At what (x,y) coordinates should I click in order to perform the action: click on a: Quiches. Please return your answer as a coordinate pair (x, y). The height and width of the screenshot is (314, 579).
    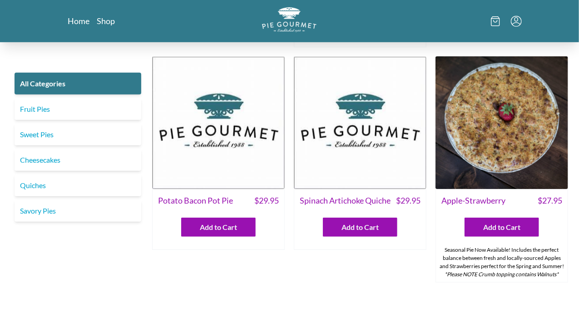
    Looking at the image, I should click on (78, 185).